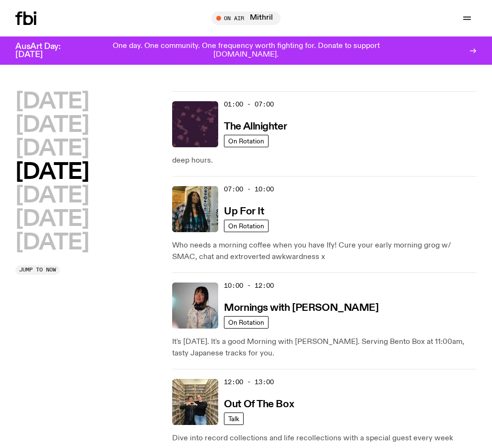 This screenshot has width=492, height=448. I want to click on h3: Out Of The Box, so click(259, 404).